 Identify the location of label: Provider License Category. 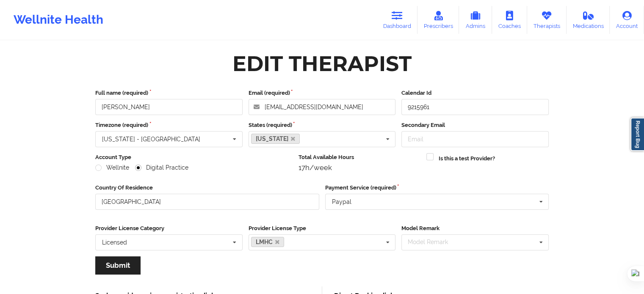
(169, 228).